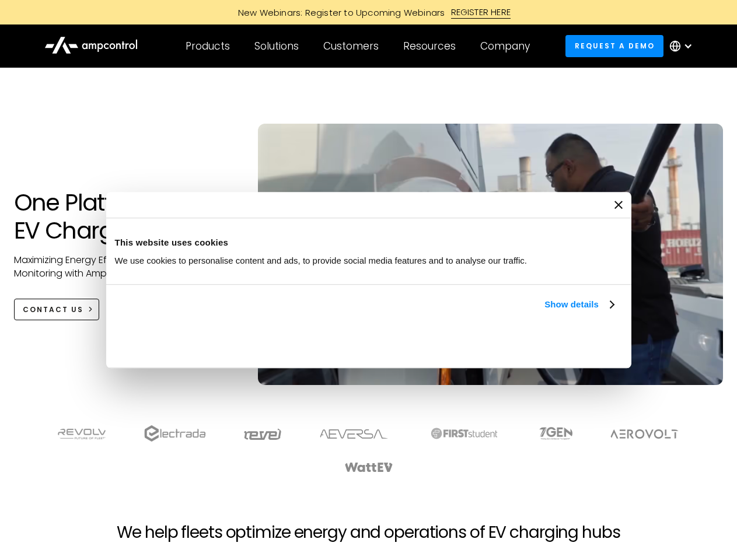 This screenshot has height=560, width=737. Describe the element at coordinates (429, 46) in the screenshot. I see `div: Resources` at that location.